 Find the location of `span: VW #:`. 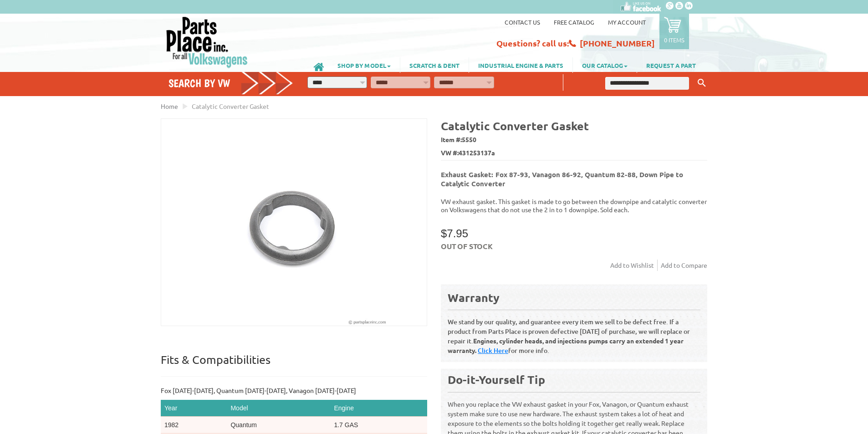

span: VW #: is located at coordinates (574, 153).